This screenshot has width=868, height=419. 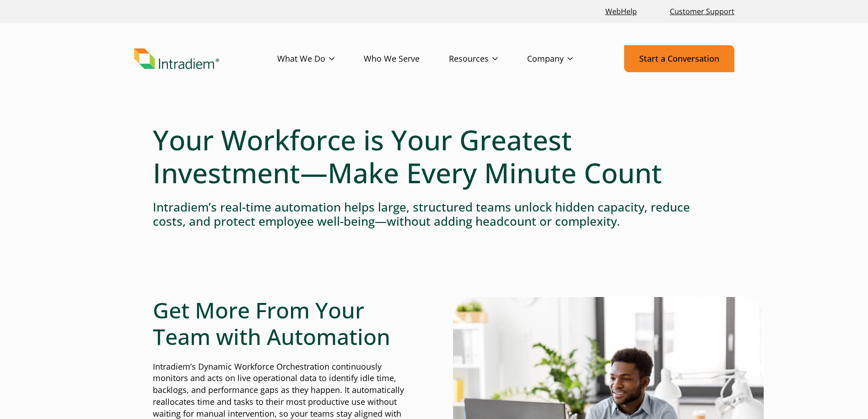 I want to click on a: Link to homepage of Intradiem, so click(x=206, y=59).